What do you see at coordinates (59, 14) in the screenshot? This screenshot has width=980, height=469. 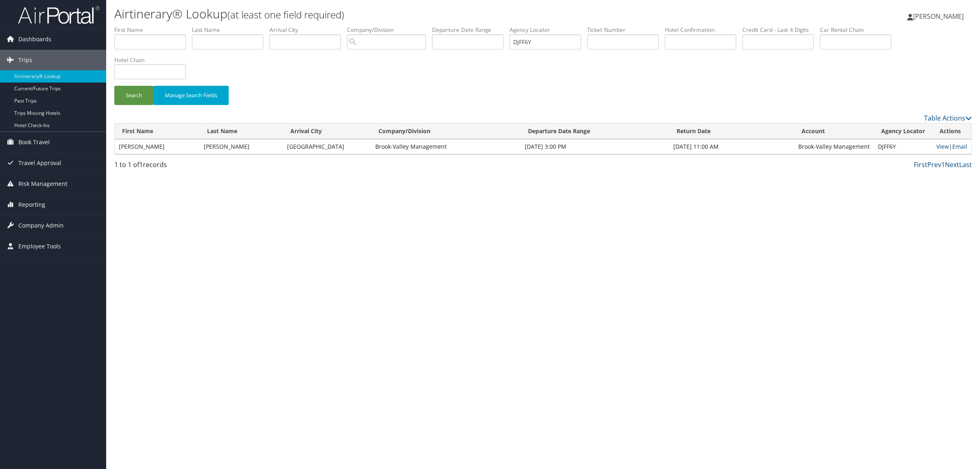 I see `img: airportal-logo.png` at bounding box center [59, 14].